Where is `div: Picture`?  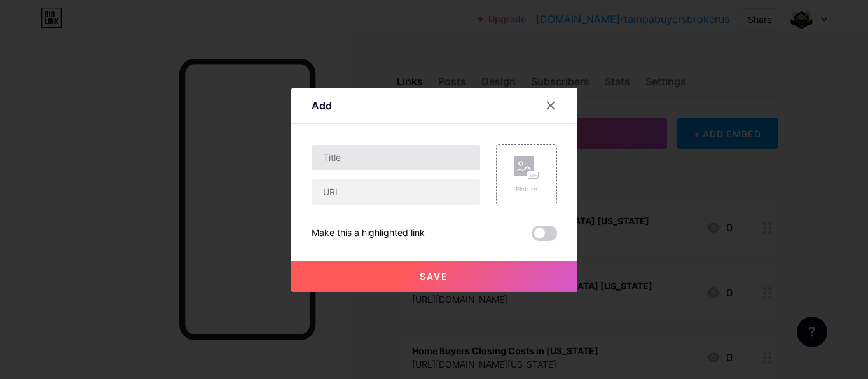 div: Picture is located at coordinates (527, 189).